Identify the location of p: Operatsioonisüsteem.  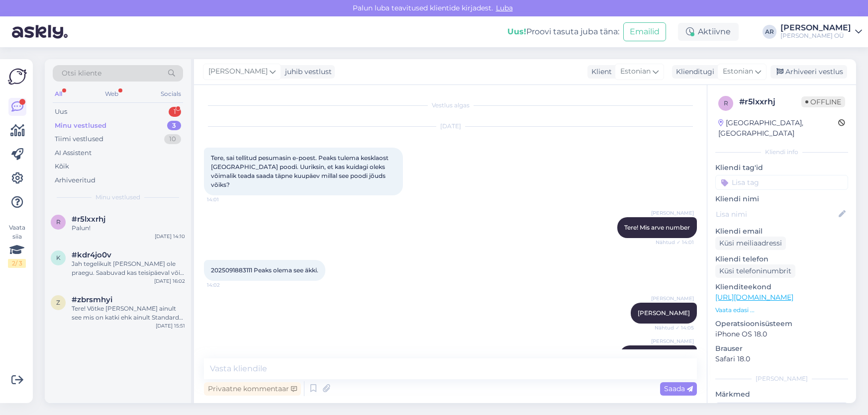
(781, 323).